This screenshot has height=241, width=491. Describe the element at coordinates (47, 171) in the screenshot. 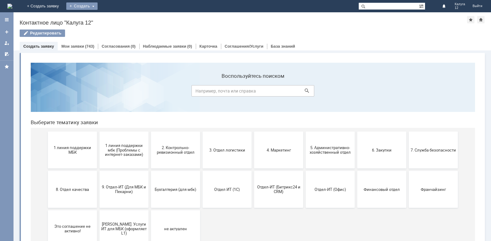

I see `button: Это соглашение не активно!` at that location.